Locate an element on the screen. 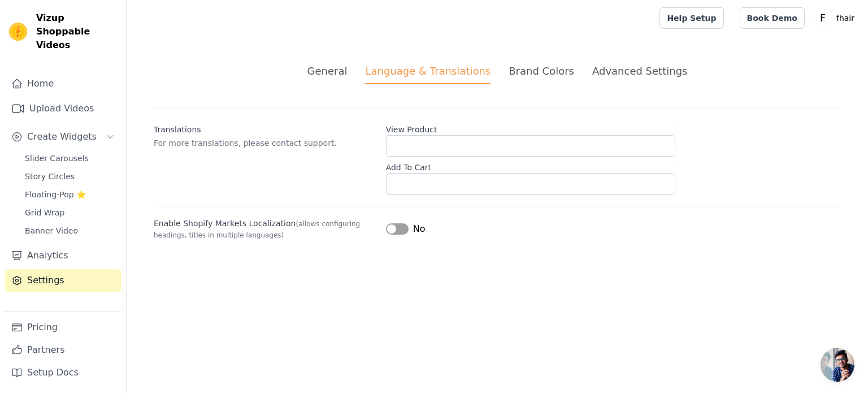  span: Vizup Shoppable Videos is located at coordinates (76, 32).